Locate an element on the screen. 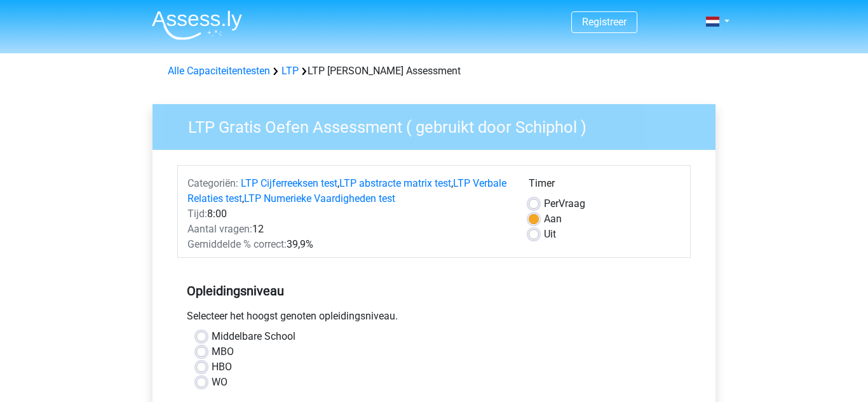 Image resolution: width=868 pixels, height=402 pixels. span: Tijd: is located at coordinates (197, 213).